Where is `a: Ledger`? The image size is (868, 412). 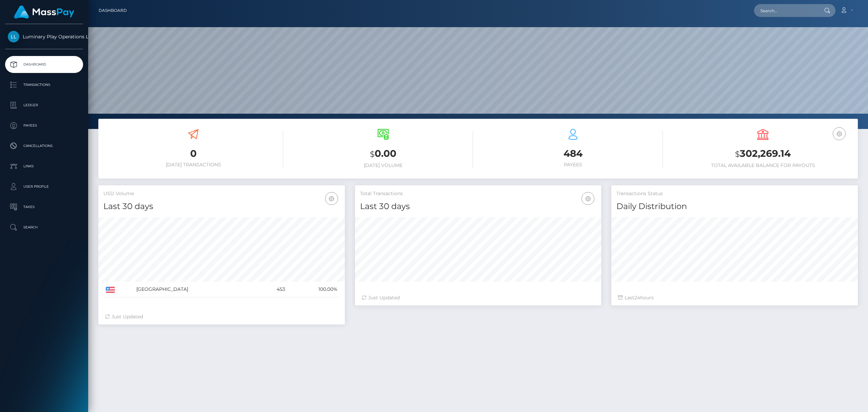
a: Ledger is located at coordinates (44, 105).